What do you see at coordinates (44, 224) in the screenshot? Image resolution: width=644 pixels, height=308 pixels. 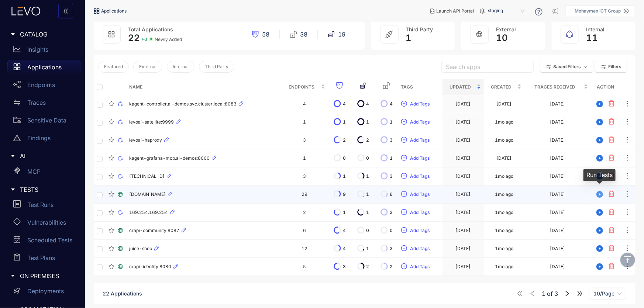 I see `a: Vulnerabilities` at bounding box center [44, 224].